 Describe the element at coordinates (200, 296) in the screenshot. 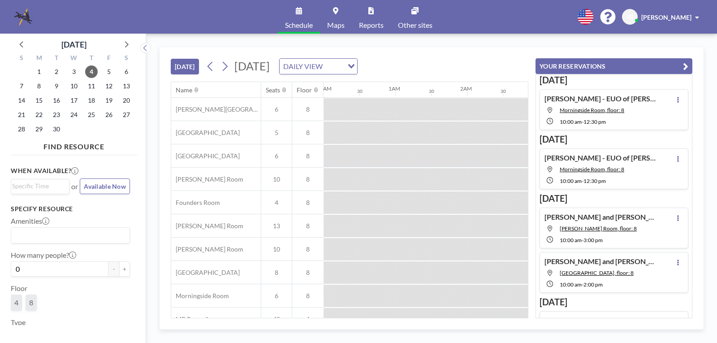

I see `span: Morningside Room` at that location.